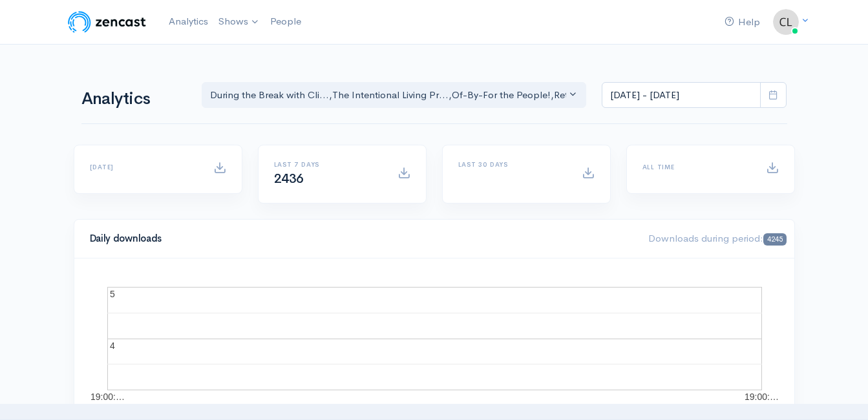 The height and width of the screenshot is (420, 868). What do you see at coordinates (716, 238) in the screenshot?
I see `span: Downloads during period:` at bounding box center [716, 238].